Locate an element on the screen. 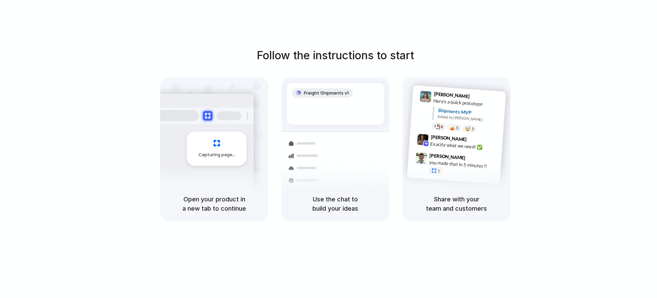 The width and height of the screenshot is (657, 298). span: Capturing page is located at coordinates (217, 155).